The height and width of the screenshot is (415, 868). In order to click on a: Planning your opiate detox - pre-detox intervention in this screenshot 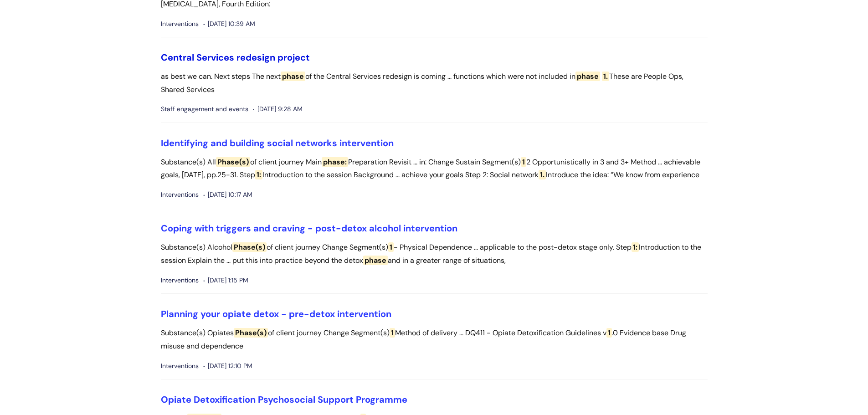, I will do `click(276, 314)`.